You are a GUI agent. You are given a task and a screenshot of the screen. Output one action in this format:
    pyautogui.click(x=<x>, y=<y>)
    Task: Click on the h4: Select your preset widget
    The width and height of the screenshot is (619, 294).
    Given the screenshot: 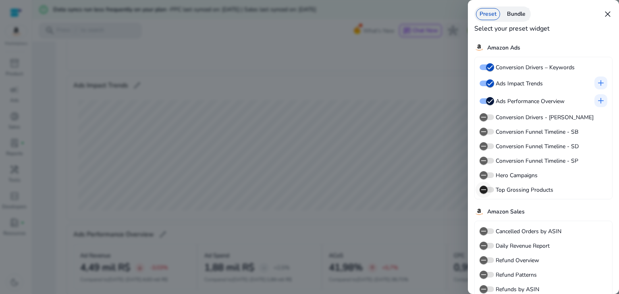 What is the action you would take?
    pyautogui.click(x=512, y=29)
    